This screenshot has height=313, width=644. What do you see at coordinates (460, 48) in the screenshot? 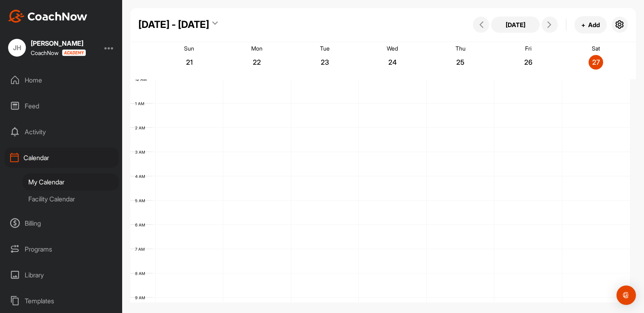
I see `p: Thu` at bounding box center [460, 48].